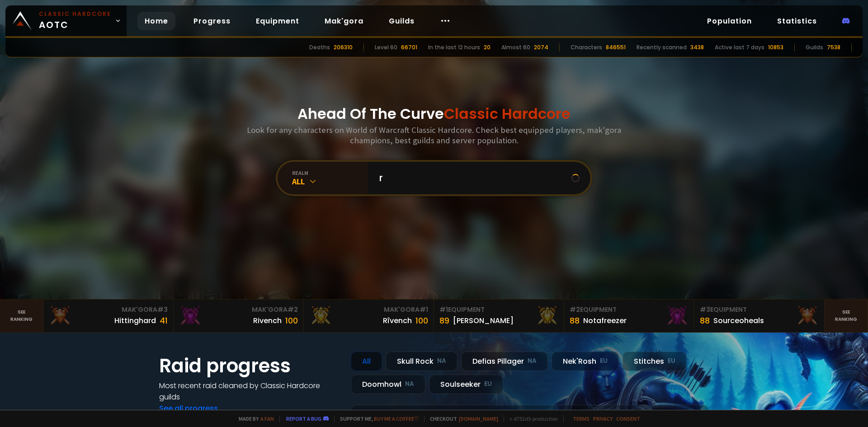  I want to click on h4: Most recent raid cleaned by Classic Hardcore guilds, so click(250, 391).